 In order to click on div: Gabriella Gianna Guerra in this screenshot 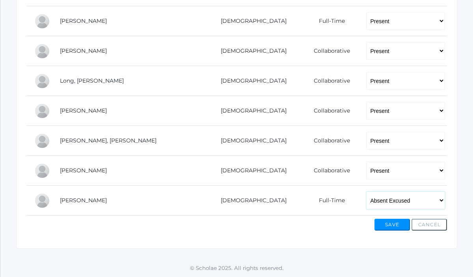, I will do `click(42, 21)`.